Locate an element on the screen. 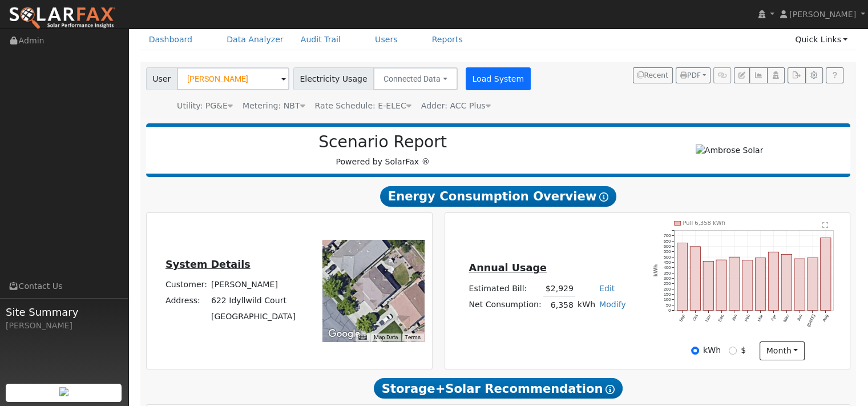 Image resolution: width=868 pixels, height=406 pixels. td: $2,929 is located at coordinates (560, 289).